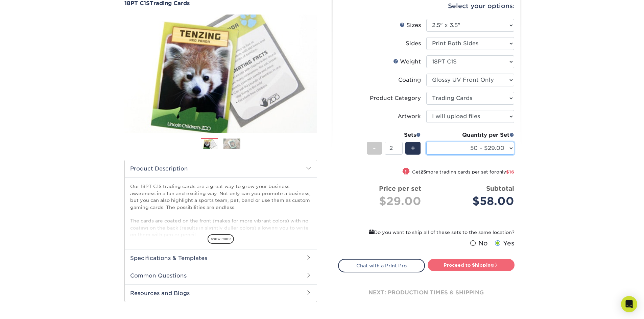 The width and height of the screenshot is (644, 319). I want to click on h2: Product Description, so click(221, 168).